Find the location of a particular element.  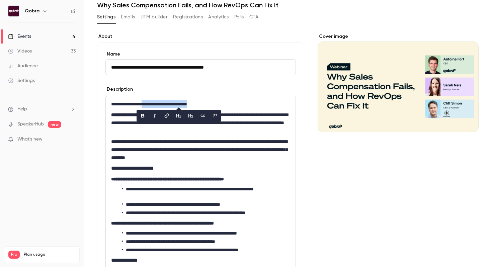

button: Polls is located at coordinates (239, 17).